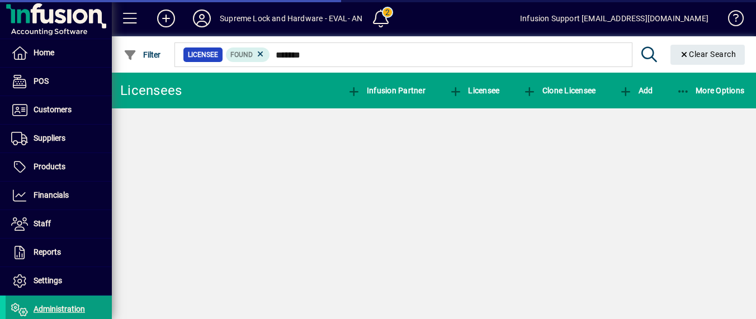 This screenshot has height=319, width=756. What do you see at coordinates (47, 252) in the screenshot?
I see `span: Reports` at bounding box center [47, 252].